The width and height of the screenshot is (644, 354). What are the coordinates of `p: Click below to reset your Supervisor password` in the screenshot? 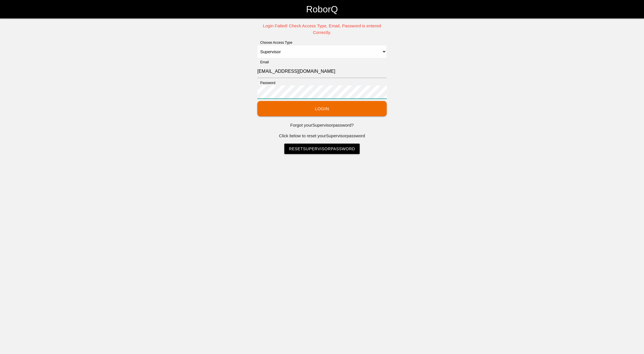 It's located at (322, 136).